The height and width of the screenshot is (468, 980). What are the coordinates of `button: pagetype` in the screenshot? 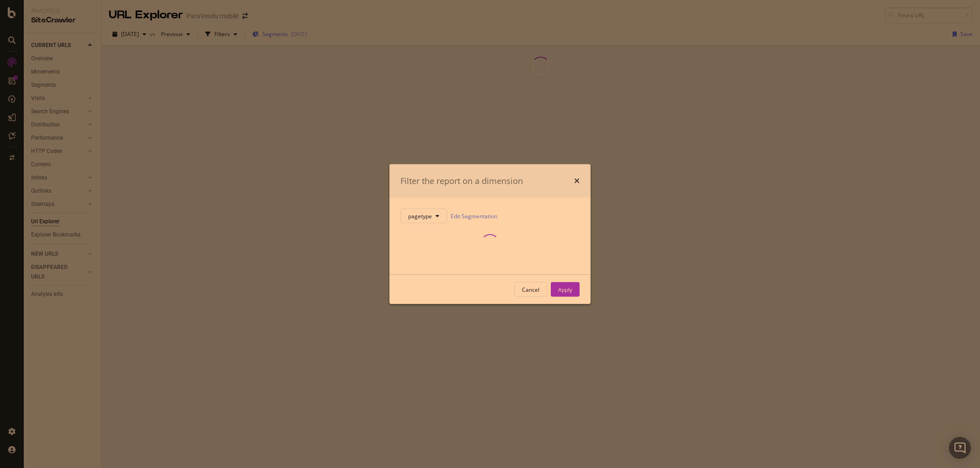 It's located at (424, 216).